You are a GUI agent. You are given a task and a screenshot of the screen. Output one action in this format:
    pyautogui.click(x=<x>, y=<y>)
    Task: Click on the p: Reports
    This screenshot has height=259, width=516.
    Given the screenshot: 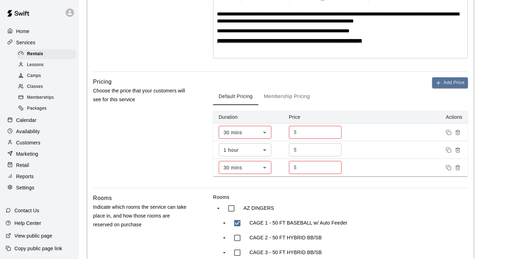 What is the action you would take?
    pyautogui.click(x=25, y=176)
    